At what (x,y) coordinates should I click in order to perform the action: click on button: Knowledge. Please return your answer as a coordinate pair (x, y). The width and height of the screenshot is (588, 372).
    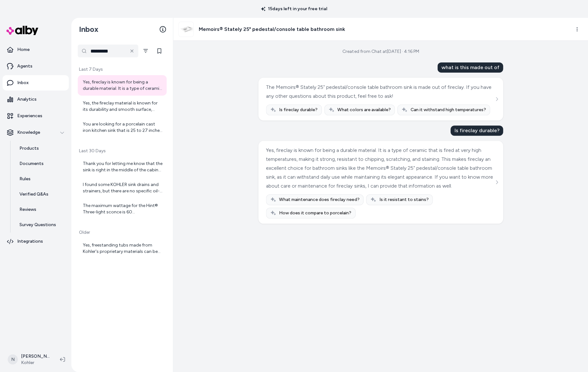
    Looking at the image, I should click on (36, 132).